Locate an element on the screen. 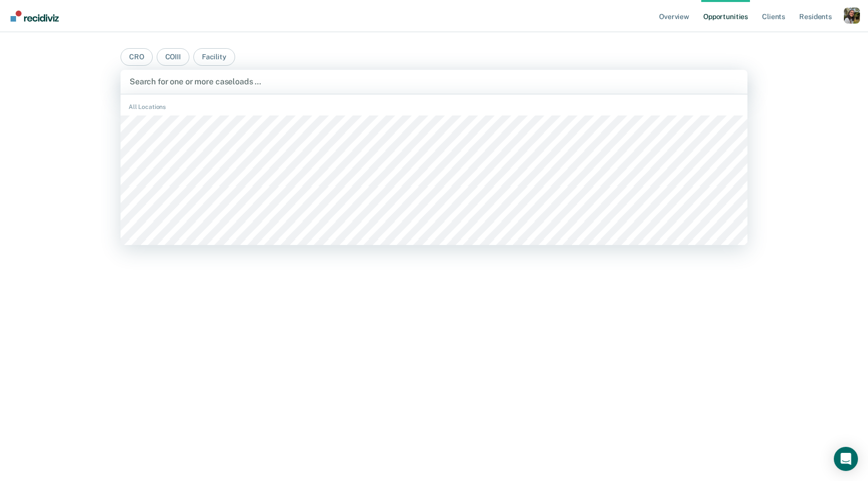 The height and width of the screenshot is (481, 868). button: Profile dropdown button is located at coordinates (852, 15).